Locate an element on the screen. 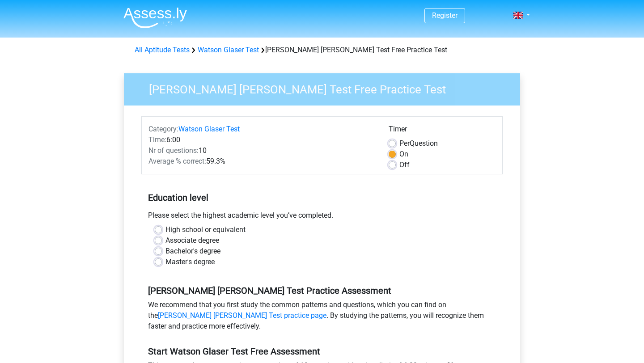 This screenshot has width=644, height=363. div: Please select the highest academic level you’ve completed. is located at coordinates (322, 217).